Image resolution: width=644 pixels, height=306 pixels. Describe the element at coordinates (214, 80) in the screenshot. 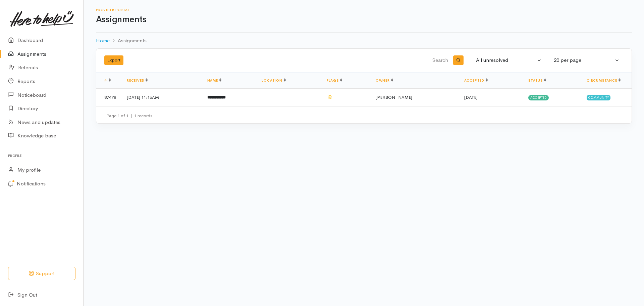

I see `a: Name` at that location.